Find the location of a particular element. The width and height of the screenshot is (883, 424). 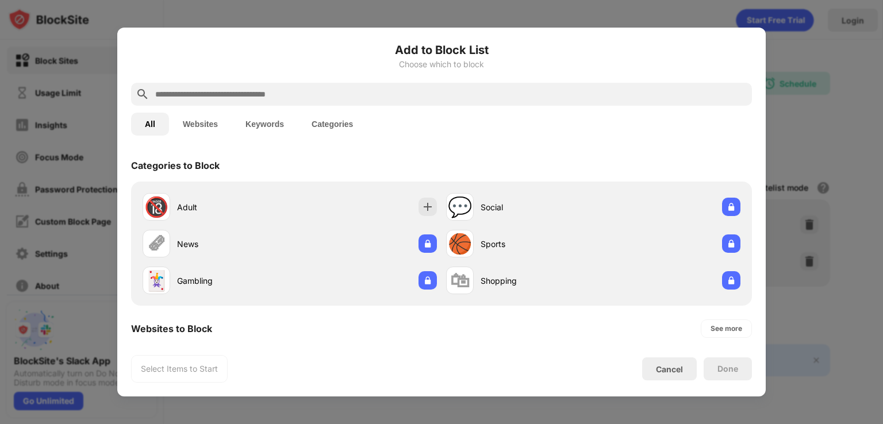

div: Gambling is located at coordinates (233, 280).